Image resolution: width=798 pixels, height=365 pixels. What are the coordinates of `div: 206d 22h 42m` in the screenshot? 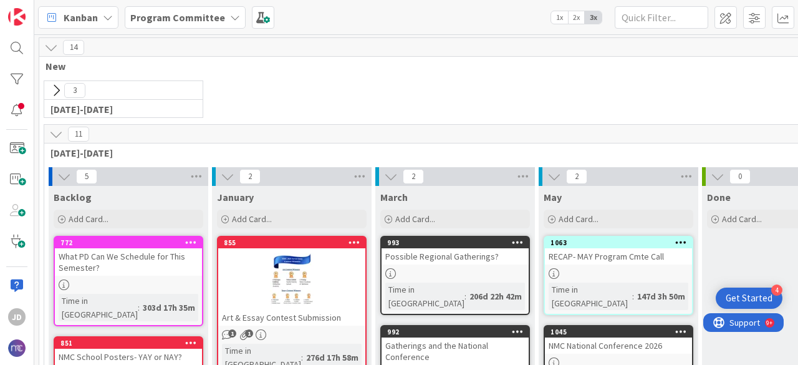 It's located at (496, 296).